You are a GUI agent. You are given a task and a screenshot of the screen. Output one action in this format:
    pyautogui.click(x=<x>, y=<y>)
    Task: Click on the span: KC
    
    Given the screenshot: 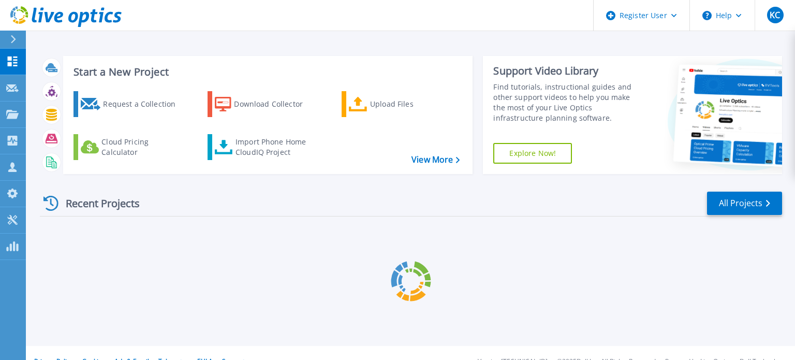 What is the action you would take?
    pyautogui.click(x=775, y=15)
    